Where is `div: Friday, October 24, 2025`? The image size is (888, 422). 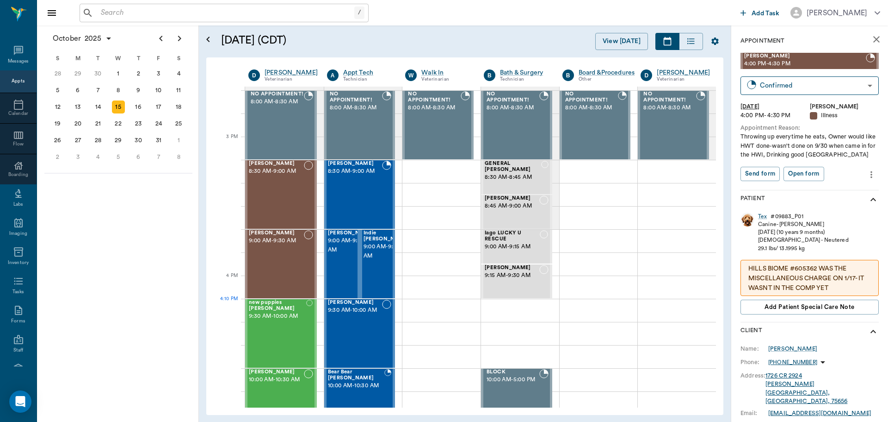 div: Friday, October 24, 2025 is located at coordinates (159, 124).